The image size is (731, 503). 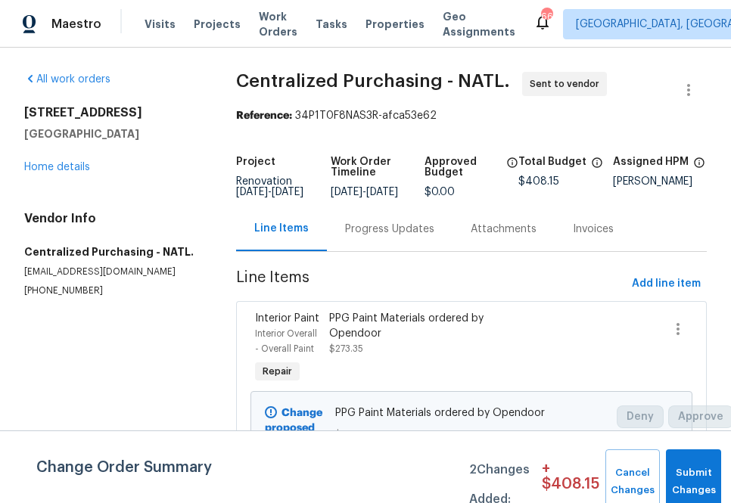 What do you see at coordinates (666, 284) in the screenshot?
I see `button: Add line item` at bounding box center [666, 284].